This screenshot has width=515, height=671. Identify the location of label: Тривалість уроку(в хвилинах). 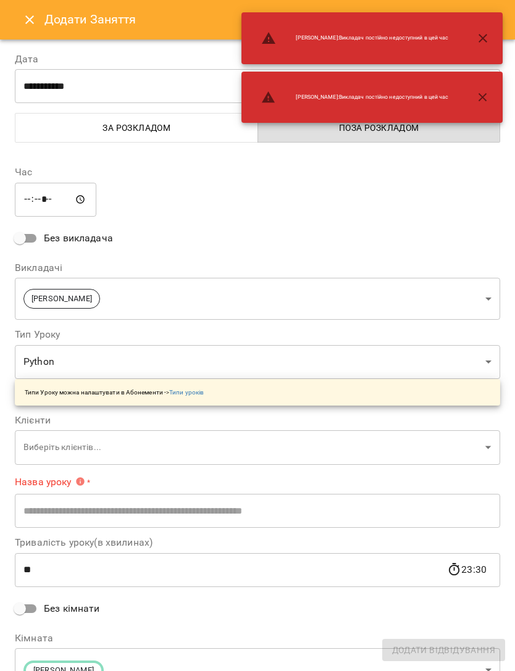
(257, 542).